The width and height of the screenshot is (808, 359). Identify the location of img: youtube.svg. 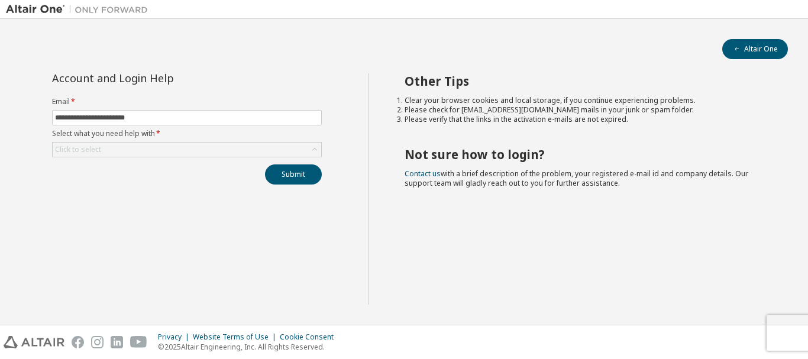
(138, 342).